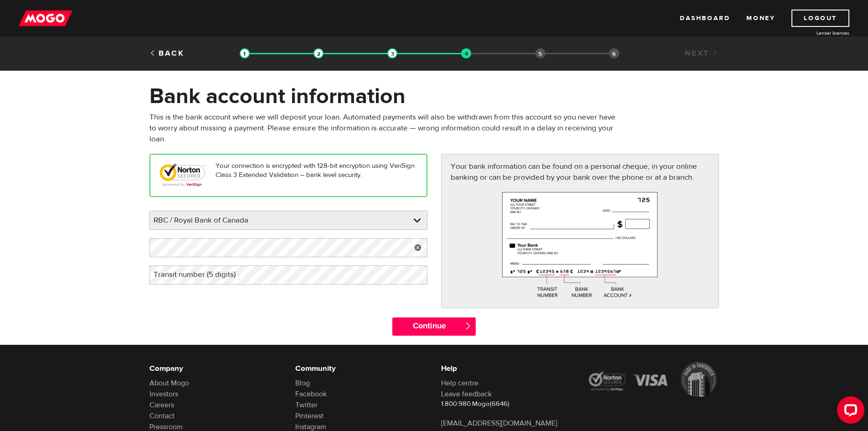 This screenshot has width=868, height=431. Describe the element at coordinates (459, 383) in the screenshot. I see `a: Help centre` at that location.